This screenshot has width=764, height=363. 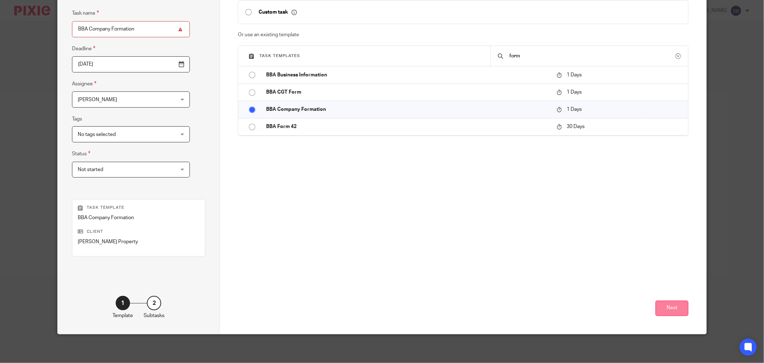 I want to click on label: Assignee, so click(x=84, y=83).